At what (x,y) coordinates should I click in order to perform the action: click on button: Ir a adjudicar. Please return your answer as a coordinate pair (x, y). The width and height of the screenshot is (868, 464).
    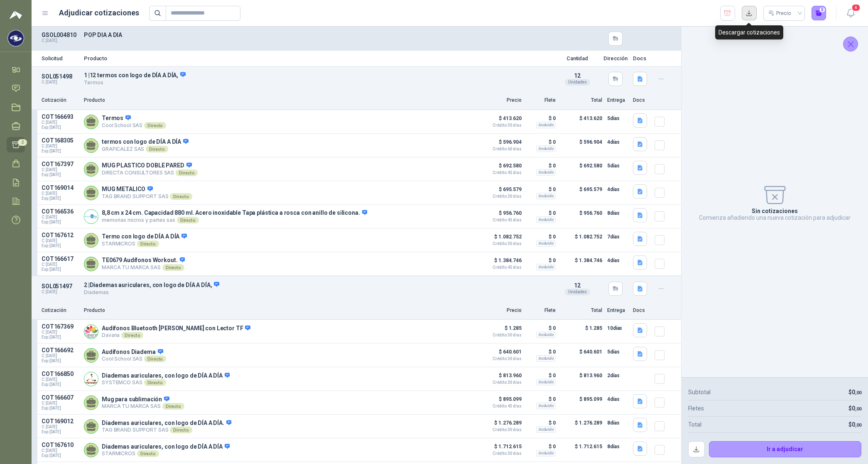
    Looking at the image, I should click on (785, 449).